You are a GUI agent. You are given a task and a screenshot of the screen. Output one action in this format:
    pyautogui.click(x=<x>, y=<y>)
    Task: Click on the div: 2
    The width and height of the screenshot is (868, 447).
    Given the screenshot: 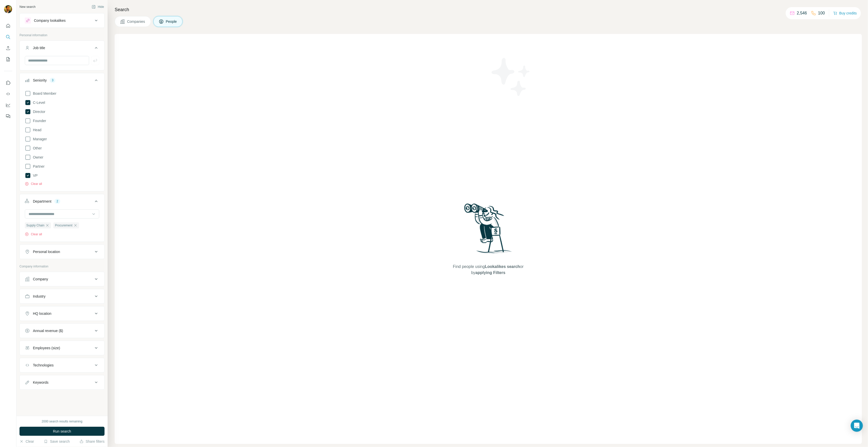 What is the action you would take?
    pyautogui.click(x=57, y=201)
    